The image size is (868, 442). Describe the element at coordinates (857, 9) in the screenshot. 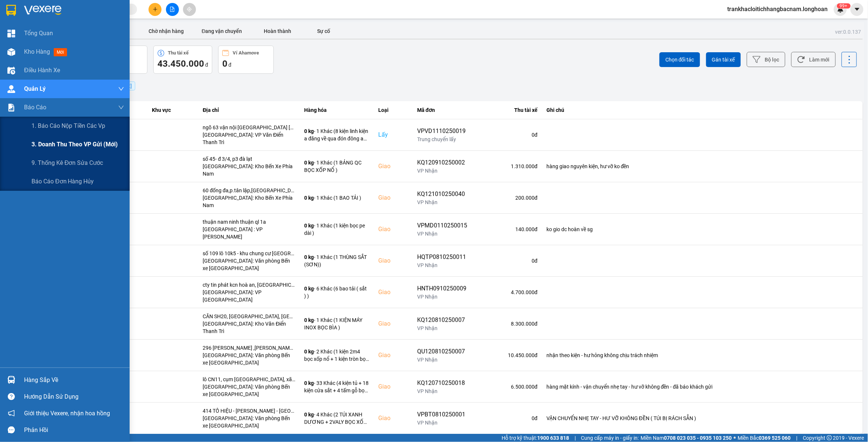

I see `span: caret-down` at that location.